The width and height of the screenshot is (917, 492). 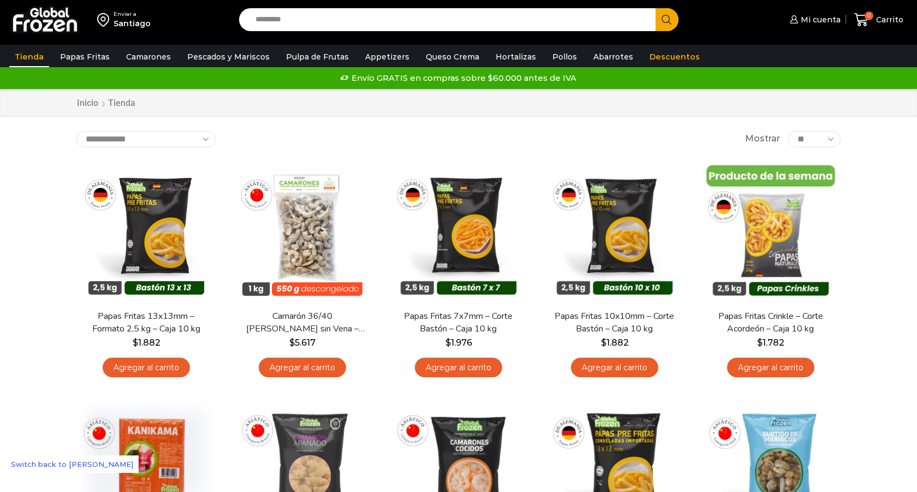 What do you see at coordinates (613, 57) in the screenshot?
I see `a: Abarrotes` at bounding box center [613, 57].